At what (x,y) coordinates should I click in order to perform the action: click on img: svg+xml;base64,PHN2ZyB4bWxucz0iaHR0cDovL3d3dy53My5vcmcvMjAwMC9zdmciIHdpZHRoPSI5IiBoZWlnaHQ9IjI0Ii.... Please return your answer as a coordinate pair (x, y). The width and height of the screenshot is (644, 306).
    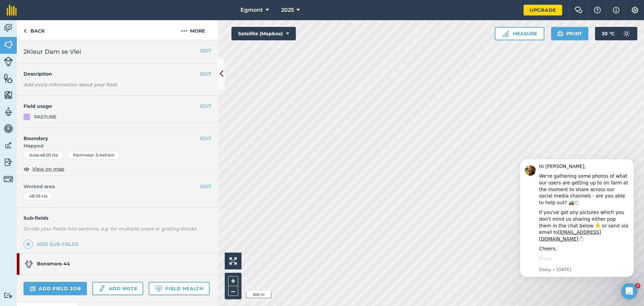
    Looking at the image, I should click on (25, 31).